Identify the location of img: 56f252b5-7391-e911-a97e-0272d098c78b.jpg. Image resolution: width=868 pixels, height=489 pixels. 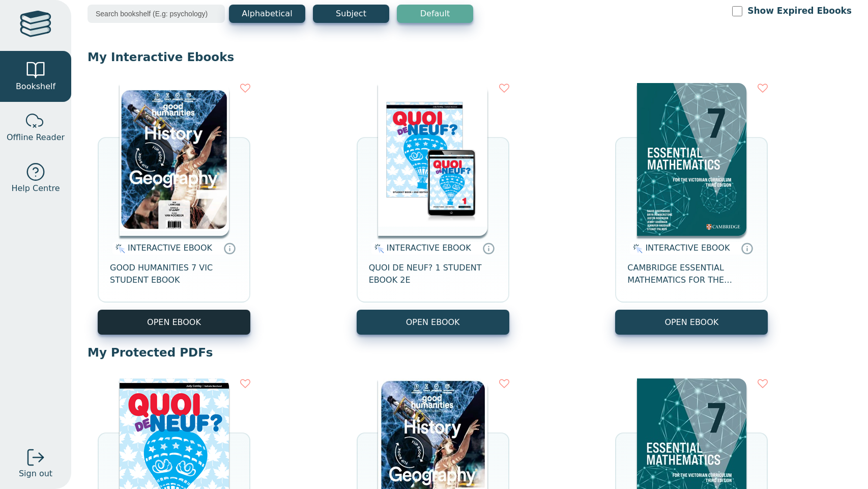
(432, 160).